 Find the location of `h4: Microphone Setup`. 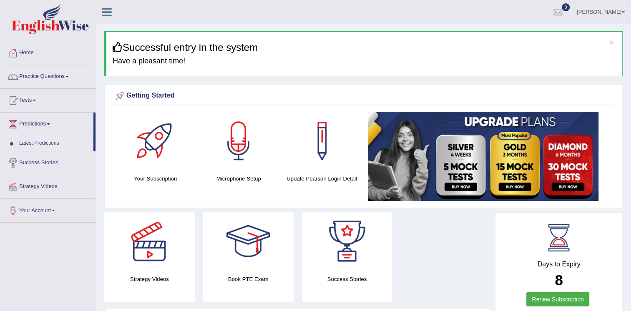

h4: Microphone Setup is located at coordinates (239, 179).